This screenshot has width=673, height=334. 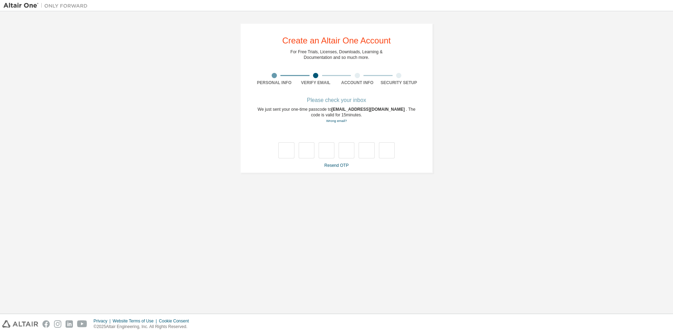 I want to click on img: youtube.svg, so click(x=82, y=324).